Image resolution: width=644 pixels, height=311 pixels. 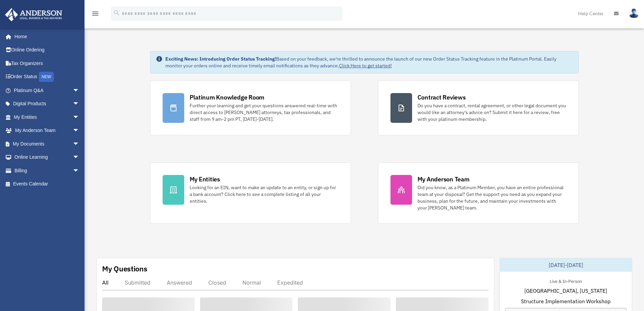 I want to click on a: My Entities Looking for an EIN, want to make an update to an entity, or sign up for a bank accoun..., so click(x=251, y=193).